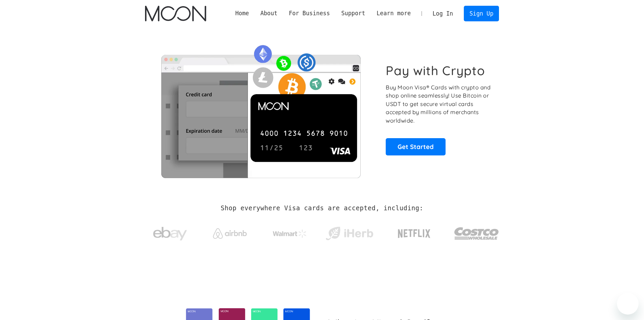 The height and width of the screenshot is (320, 644). What do you see at coordinates (477, 233) in the screenshot?
I see `img: Costco` at bounding box center [477, 233].